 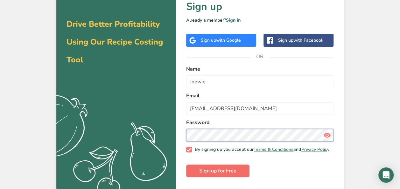 What do you see at coordinates (309, 40) in the screenshot?
I see `span: with Facebook` at bounding box center [309, 40].